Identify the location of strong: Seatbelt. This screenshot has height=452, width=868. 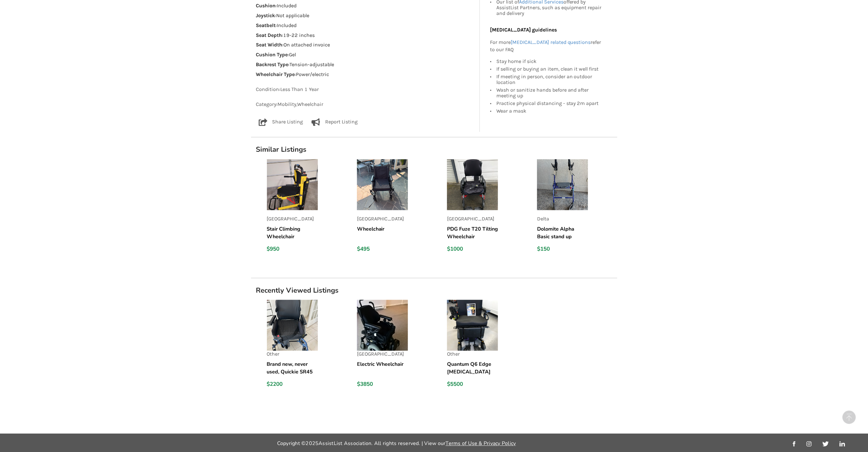
(266, 25).